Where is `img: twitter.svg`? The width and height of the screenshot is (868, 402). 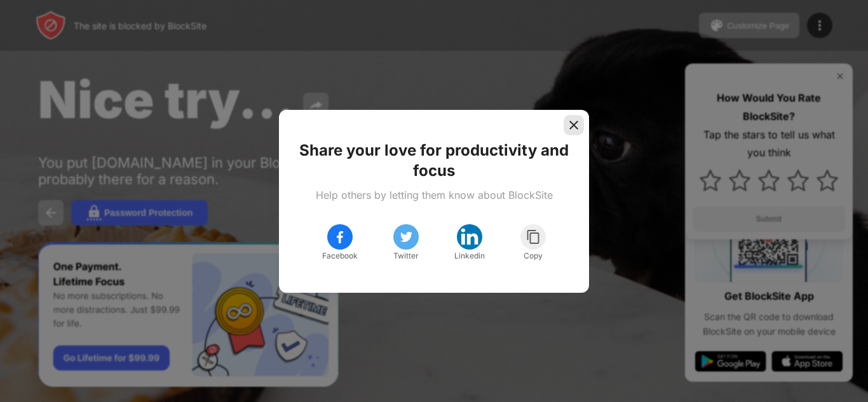
img: twitter.svg is located at coordinates (406, 237).